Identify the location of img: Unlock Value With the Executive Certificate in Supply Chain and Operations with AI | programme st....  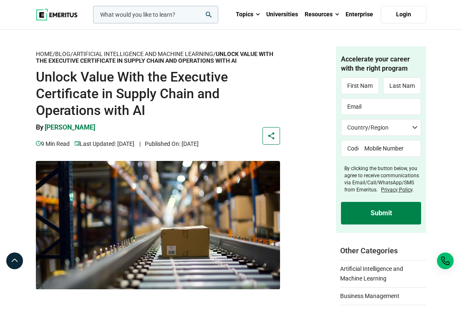
(158, 225).